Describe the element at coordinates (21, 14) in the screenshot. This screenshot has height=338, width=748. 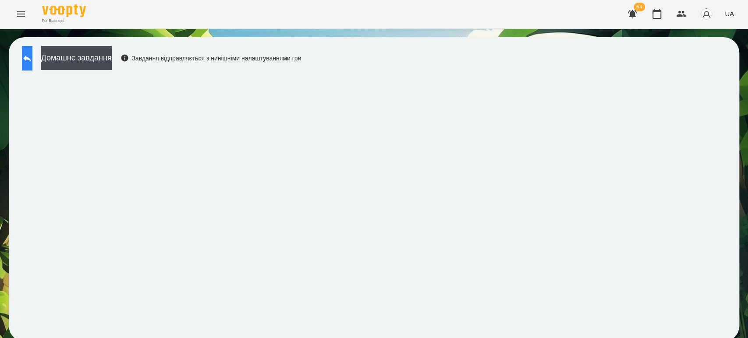
I see `button: Menu` at that location.